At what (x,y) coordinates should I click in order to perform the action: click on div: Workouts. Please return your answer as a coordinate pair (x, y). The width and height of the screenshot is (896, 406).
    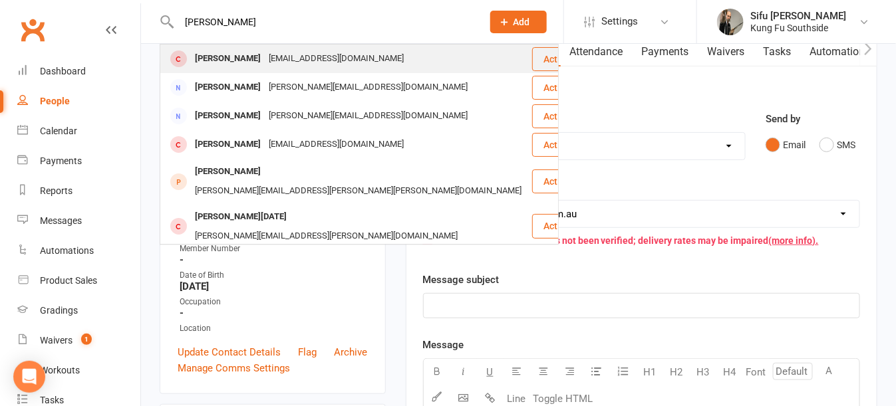
    Looking at the image, I should click on (60, 371).